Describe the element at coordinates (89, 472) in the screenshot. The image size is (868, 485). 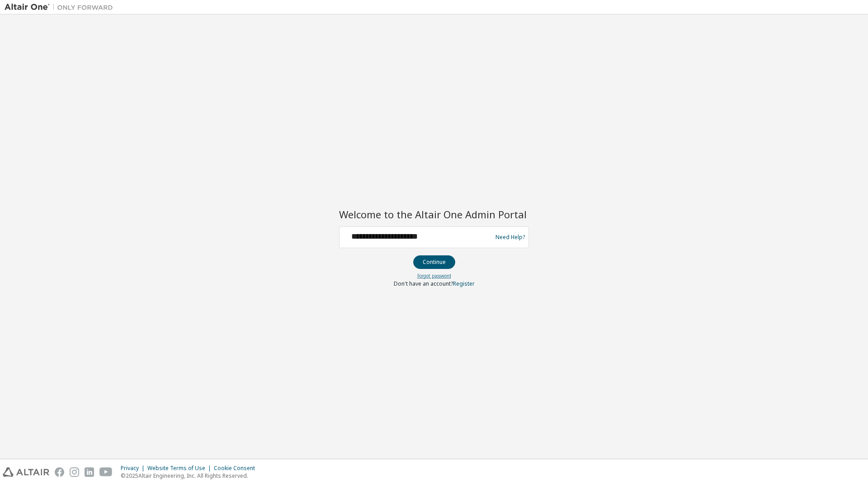
I see `img: linkedin.svg` at that location.